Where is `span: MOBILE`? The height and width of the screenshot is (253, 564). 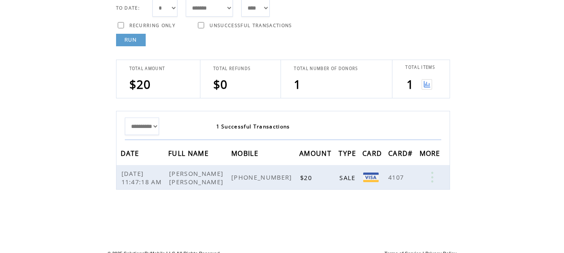 span: MOBILE is located at coordinates (246, 154).